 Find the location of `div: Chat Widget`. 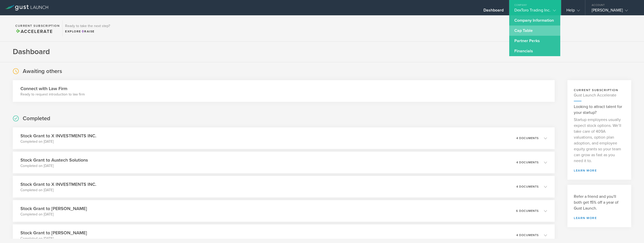

div: Chat Widget is located at coordinates (631, 231).